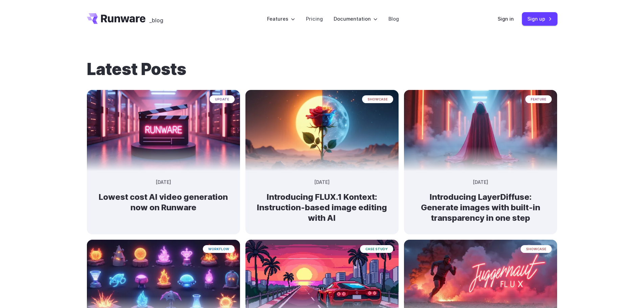  I want to click on h2: Introducing FLUX.1 Kontext: Instruction-based image editing with AI, so click(322, 208).